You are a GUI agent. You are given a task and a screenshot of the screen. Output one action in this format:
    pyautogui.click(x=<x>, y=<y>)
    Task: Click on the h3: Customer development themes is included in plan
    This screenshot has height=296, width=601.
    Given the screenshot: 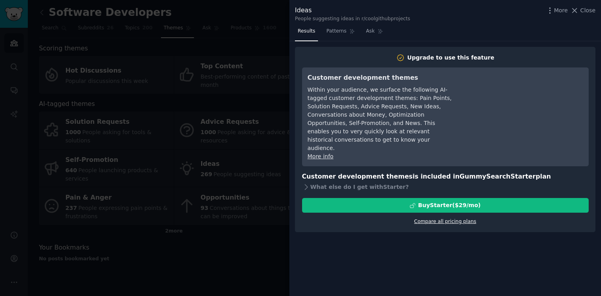 What is the action you would take?
    pyautogui.click(x=445, y=177)
    